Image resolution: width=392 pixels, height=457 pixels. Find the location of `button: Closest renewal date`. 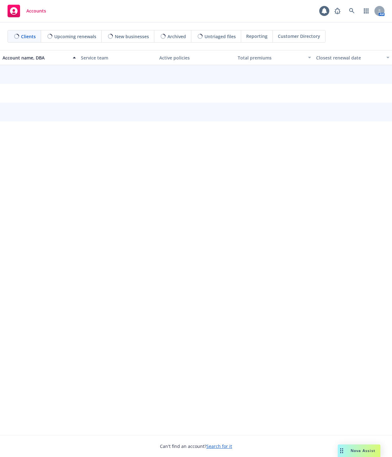

button: Closest renewal date is located at coordinates (352, 58).